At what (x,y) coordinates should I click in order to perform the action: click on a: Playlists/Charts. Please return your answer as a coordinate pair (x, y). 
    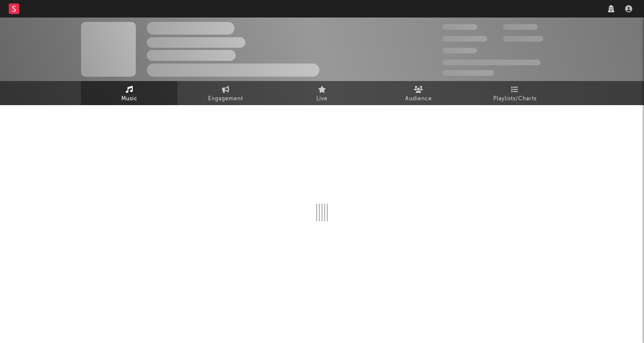
    Looking at the image, I should click on (515, 93).